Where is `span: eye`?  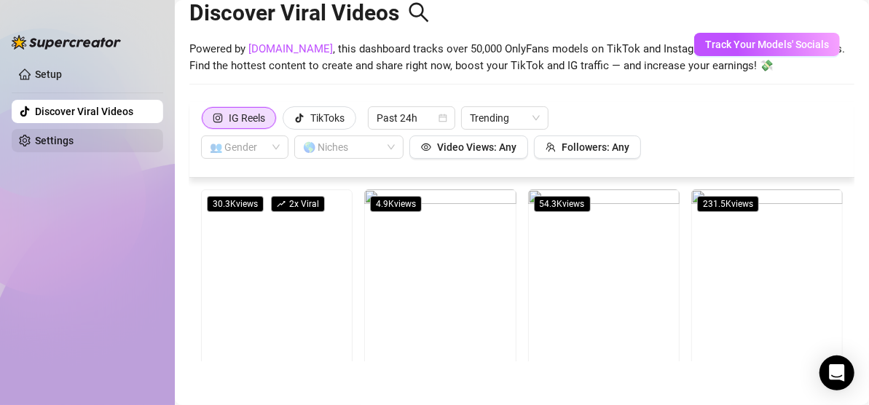
span: eye is located at coordinates (426, 147).